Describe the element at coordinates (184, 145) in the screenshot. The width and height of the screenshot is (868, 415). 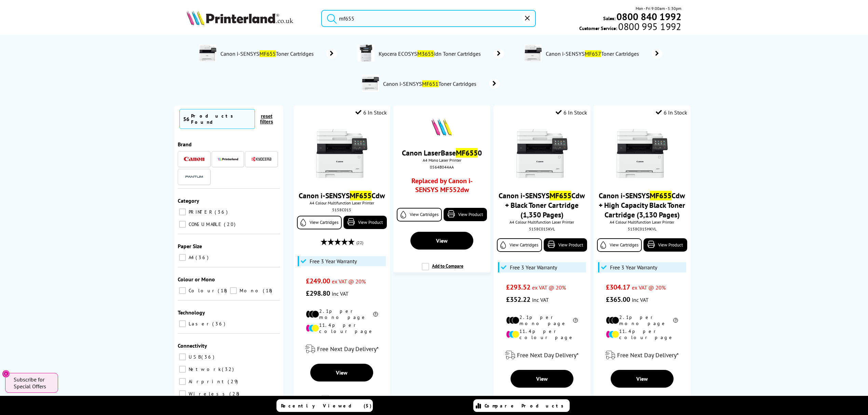
I see `span: Brand` at that location.